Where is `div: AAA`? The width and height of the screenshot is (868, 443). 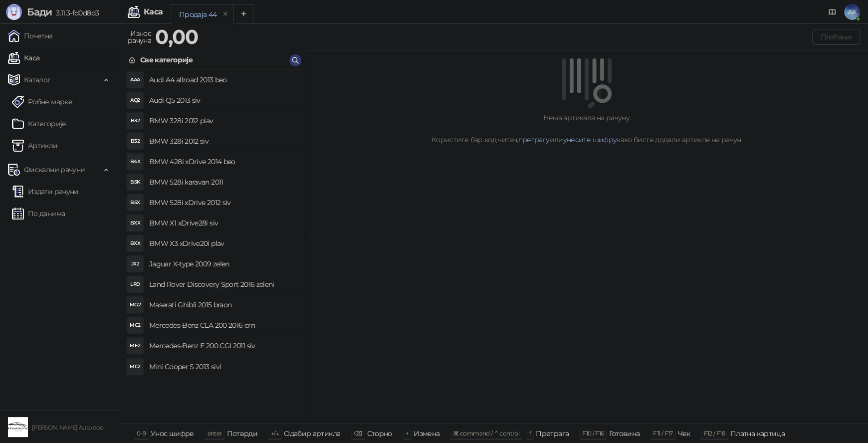 div: AAA is located at coordinates (135, 80).